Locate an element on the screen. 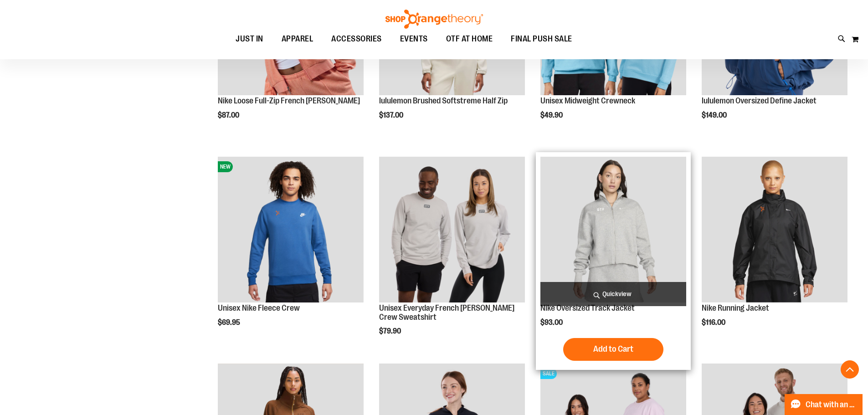 The height and width of the screenshot is (415, 868). img: Nike Running Jacket is located at coordinates (774, 230).